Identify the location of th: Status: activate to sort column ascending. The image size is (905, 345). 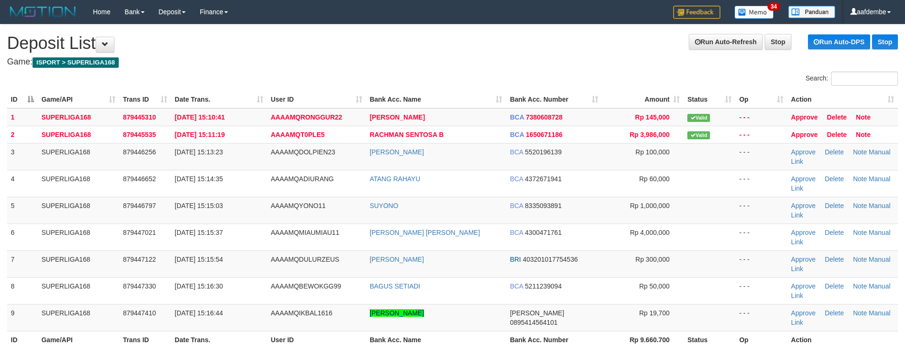
(710, 99).